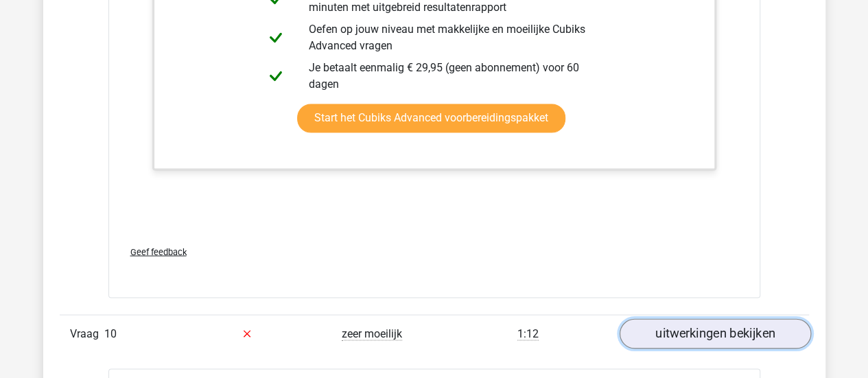 The width and height of the screenshot is (868, 378). Describe the element at coordinates (431, 118) in the screenshot. I see `a: Start het Cubiks Advanced voorbereidingspakket` at that location.